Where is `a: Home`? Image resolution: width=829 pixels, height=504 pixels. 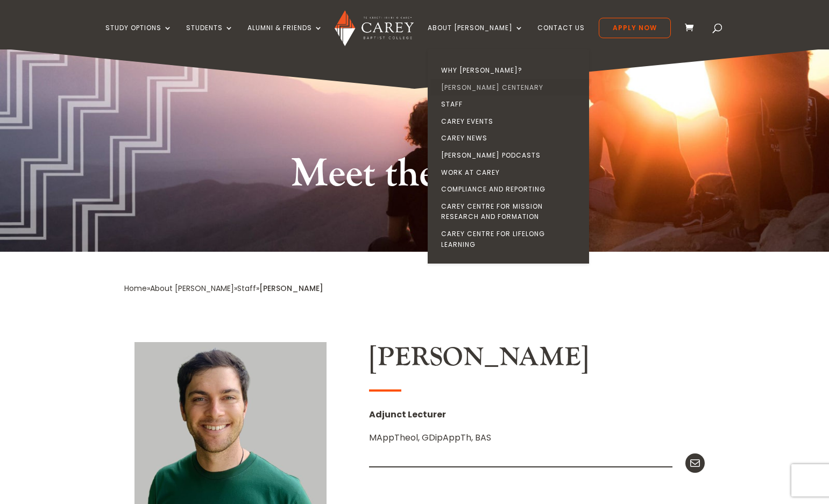 a: Home is located at coordinates (136, 288).